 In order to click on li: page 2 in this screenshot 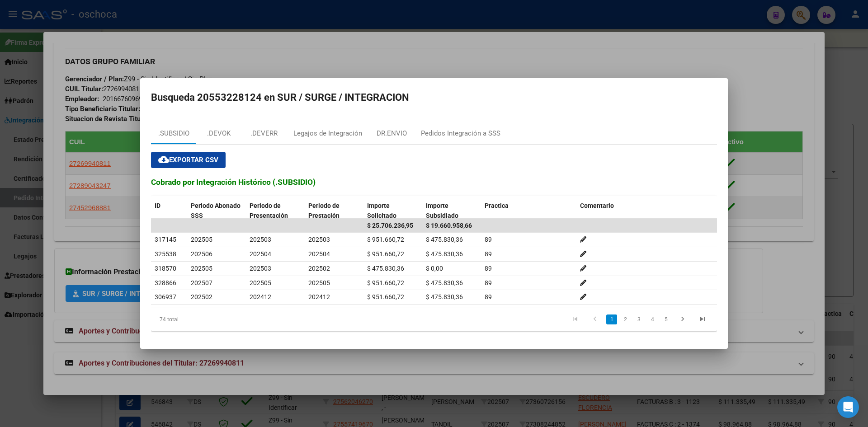, I will do `click(625, 320)`.